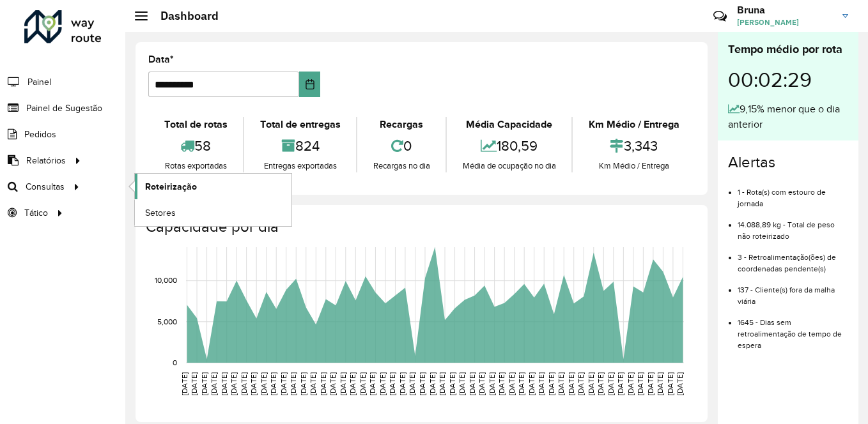 This screenshot has height=424, width=868. What do you see at coordinates (509, 124) in the screenshot?
I see `div: Média Capacidade` at bounding box center [509, 124].